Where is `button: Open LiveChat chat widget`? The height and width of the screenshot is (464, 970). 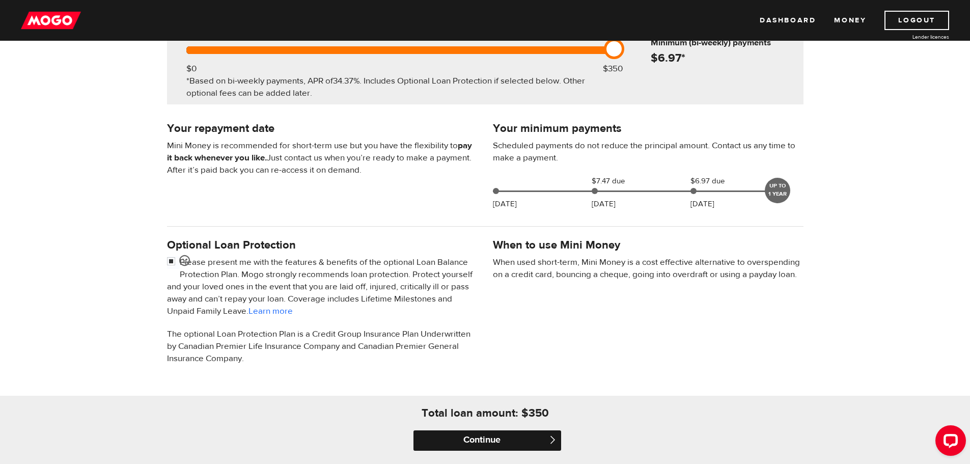
button: Open LiveChat chat widget is located at coordinates (23, 19).